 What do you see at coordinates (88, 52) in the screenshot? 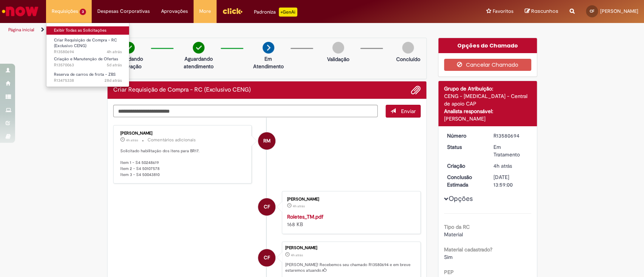
I see `span: R13580694` at bounding box center [88, 52].